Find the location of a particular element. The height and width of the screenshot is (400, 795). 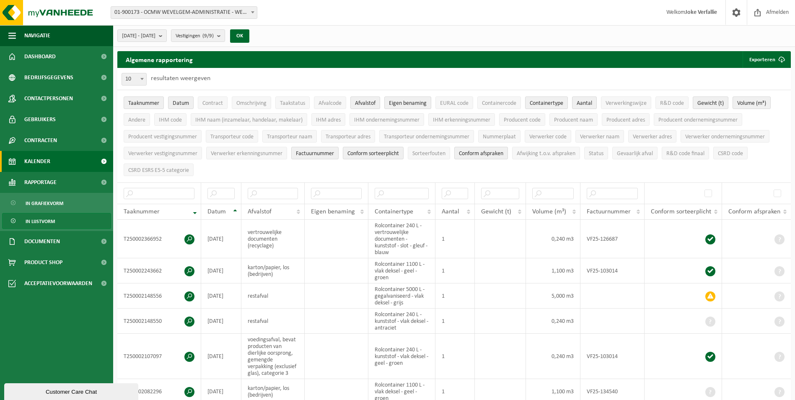

span: In grafiekvorm is located at coordinates (44, 203).